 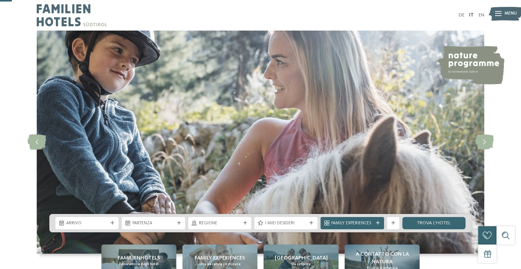 What do you see at coordinates (481, 15) in the screenshot?
I see `a: EN` at bounding box center [481, 15].